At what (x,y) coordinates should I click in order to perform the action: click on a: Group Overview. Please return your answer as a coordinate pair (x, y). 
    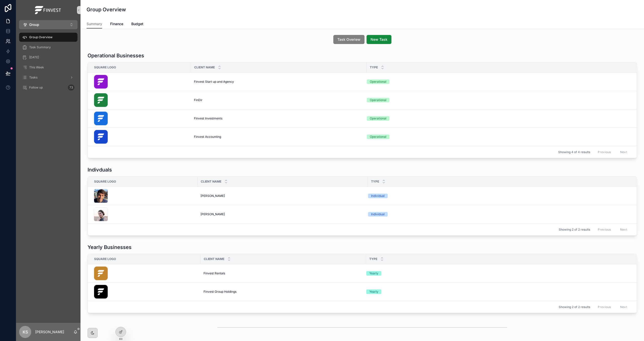
    Looking at the image, I should click on (48, 37).